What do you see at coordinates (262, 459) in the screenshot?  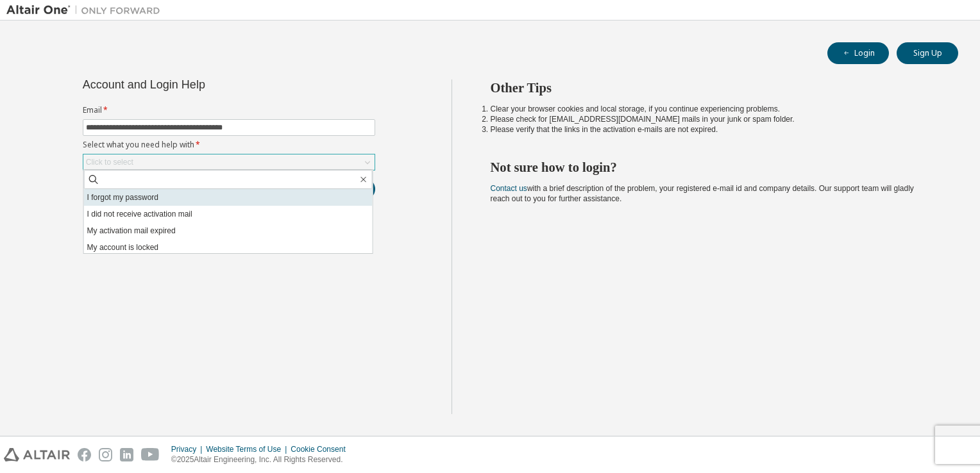 I see `p: © 2025 Altair Engineering, Inc. All Rights Reserved.` at bounding box center [262, 459].